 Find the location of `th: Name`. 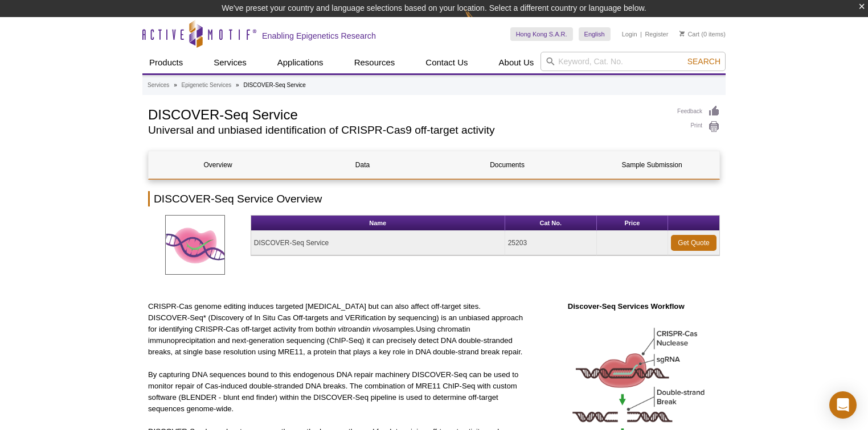

th: Name is located at coordinates (378, 223).